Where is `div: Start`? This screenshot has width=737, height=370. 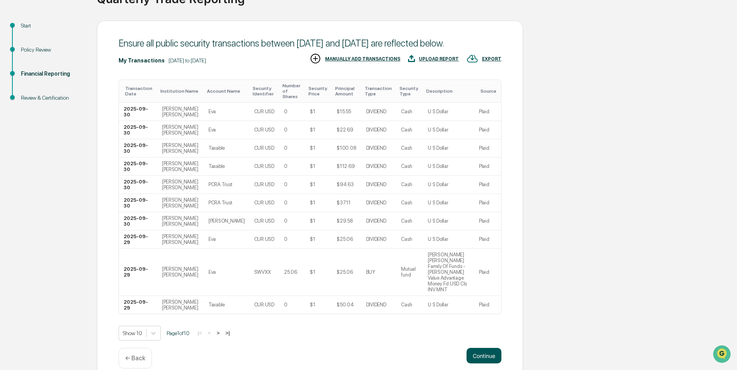 div: Start is located at coordinates (53, 26).